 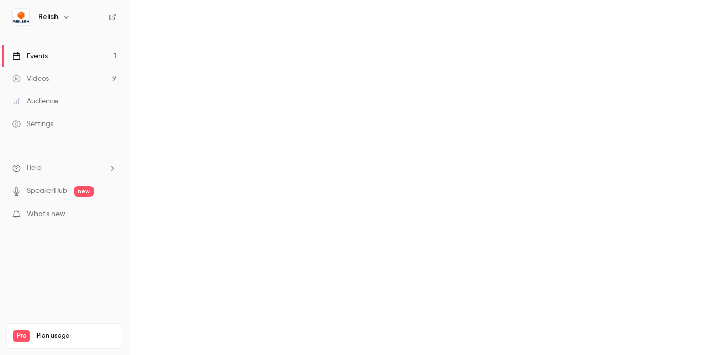 I want to click on span: What's new, so click(x=46, y=214).